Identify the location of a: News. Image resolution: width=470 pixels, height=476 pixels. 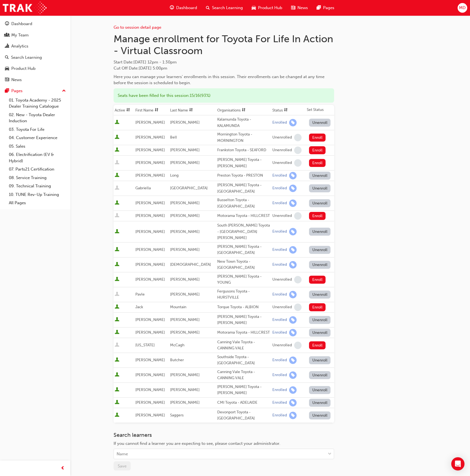
(35, 80).